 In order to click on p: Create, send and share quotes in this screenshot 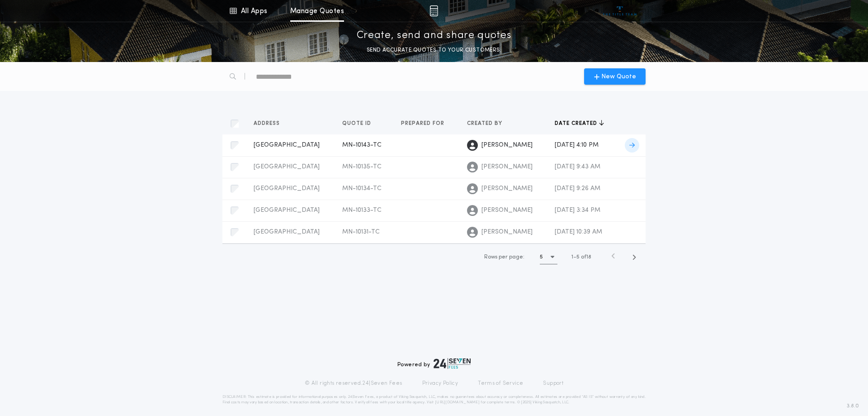, I will do `click(434, 36)`.